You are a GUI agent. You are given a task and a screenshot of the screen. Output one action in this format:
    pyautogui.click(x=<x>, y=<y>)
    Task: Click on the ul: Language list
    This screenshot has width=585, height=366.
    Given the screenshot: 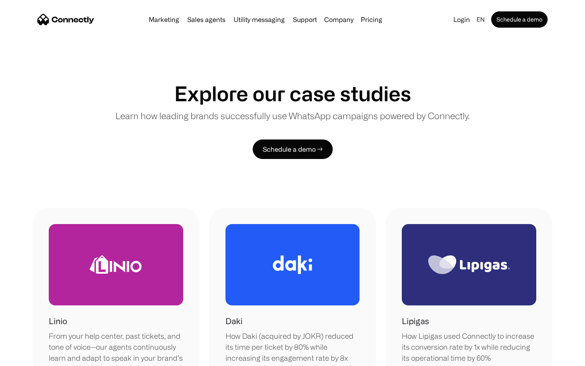 What is the action you would take?
    pyautogui.click(x=33, y=357)
    